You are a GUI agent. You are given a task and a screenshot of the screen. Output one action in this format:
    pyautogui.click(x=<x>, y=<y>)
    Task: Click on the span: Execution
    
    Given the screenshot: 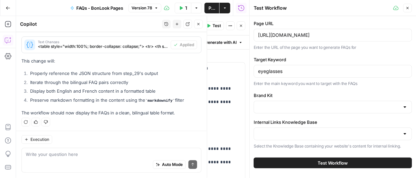 What is the action you would take?
    pyautogui.click(x=40, y=139)
    